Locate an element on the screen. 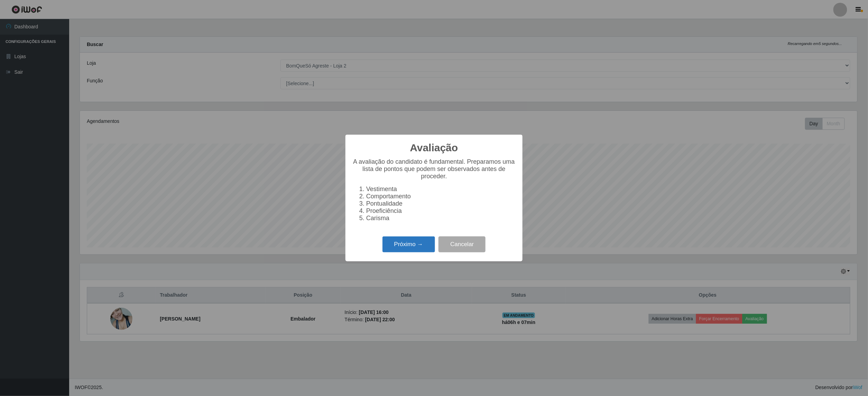 This screenshot has width=868, height=396. button: Cancelar is located at coordinates (462, 244).